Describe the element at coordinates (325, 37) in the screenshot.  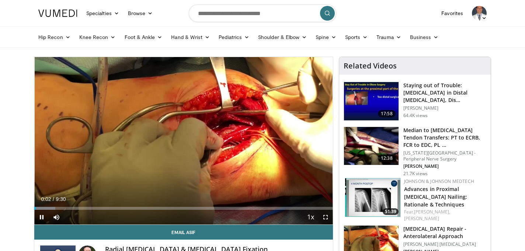
I see `a: Spine` at that location.